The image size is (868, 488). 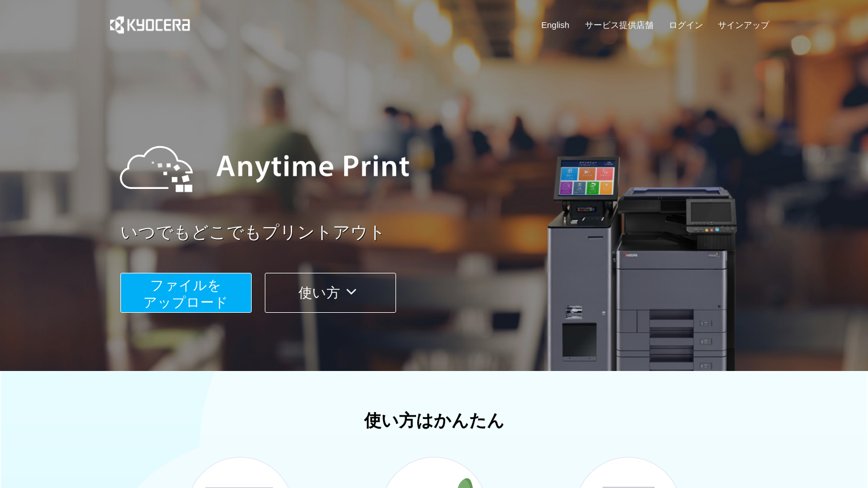 What do you see at coordinates (619, 24) in the screenshot?
I see `a: サービス提供店舗` at bounding box center [619, 24].